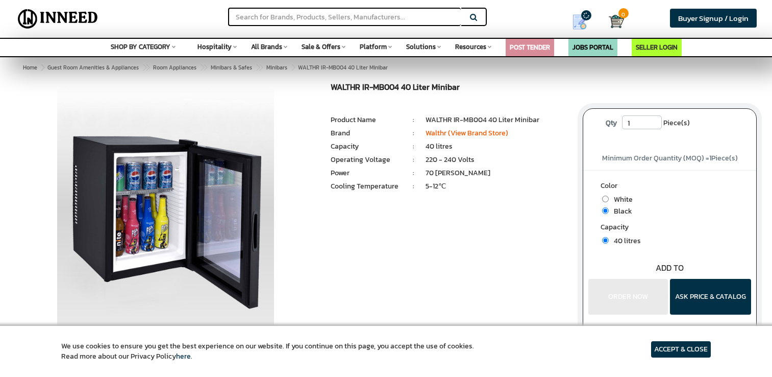  What do you see at coordinates (711, 297) in the screenshot?
I see `button: ASK PRICE & CATALOG` at bounding box center [711, 297].